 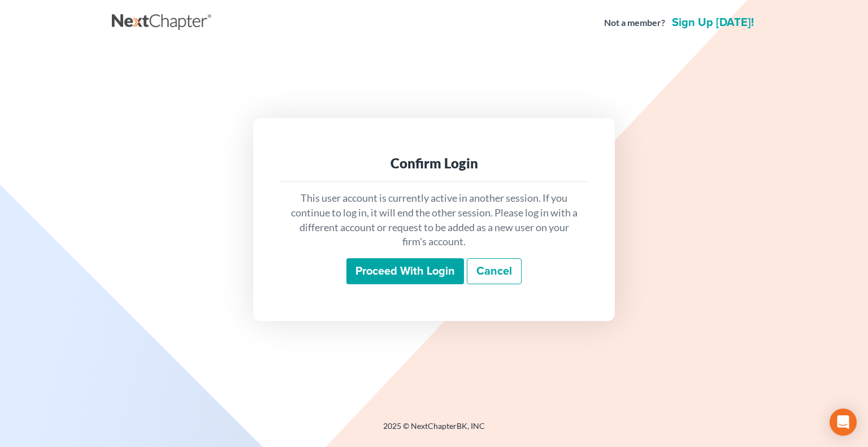 I want to click on div: Open Intercom Messenger, so click(x=843, y=422).